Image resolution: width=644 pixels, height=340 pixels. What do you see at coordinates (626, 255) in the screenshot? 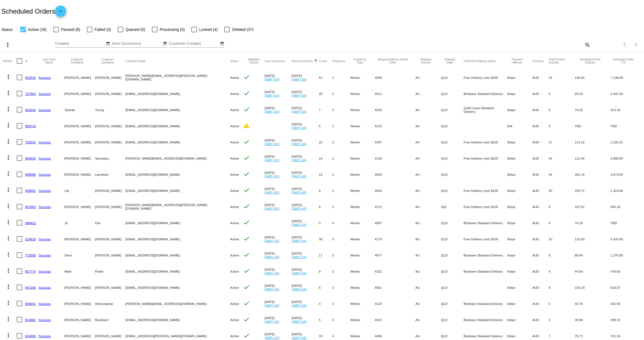
I see `mat-cell: 1,276.65` at bounding box center [626, 255].